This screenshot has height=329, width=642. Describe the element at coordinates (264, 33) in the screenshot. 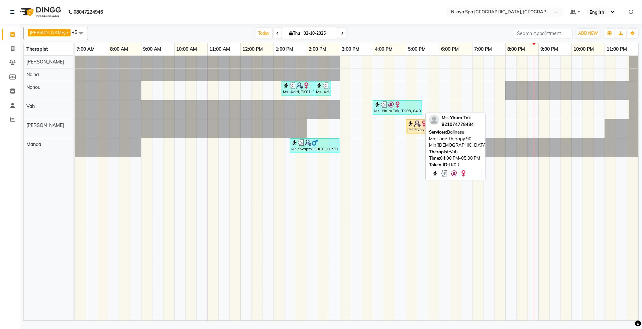

I see `span: Today` at that location.